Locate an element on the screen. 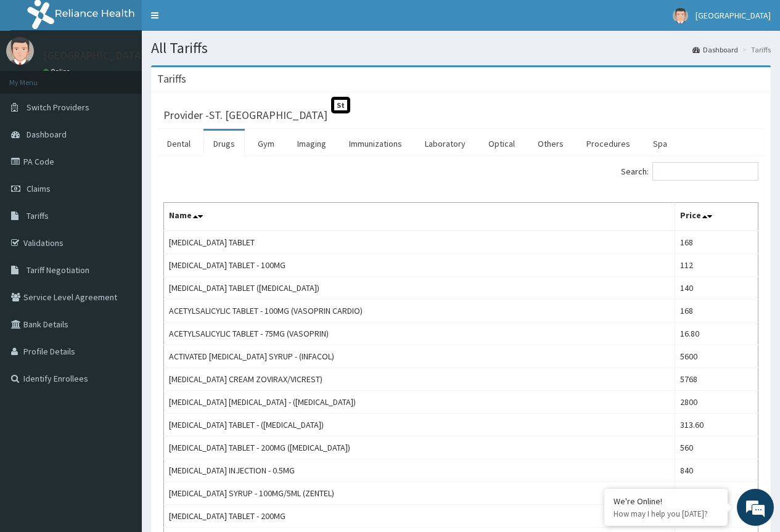 This screenshot has width=780, height=532. a: Gym is located at coordinates (265, 144).